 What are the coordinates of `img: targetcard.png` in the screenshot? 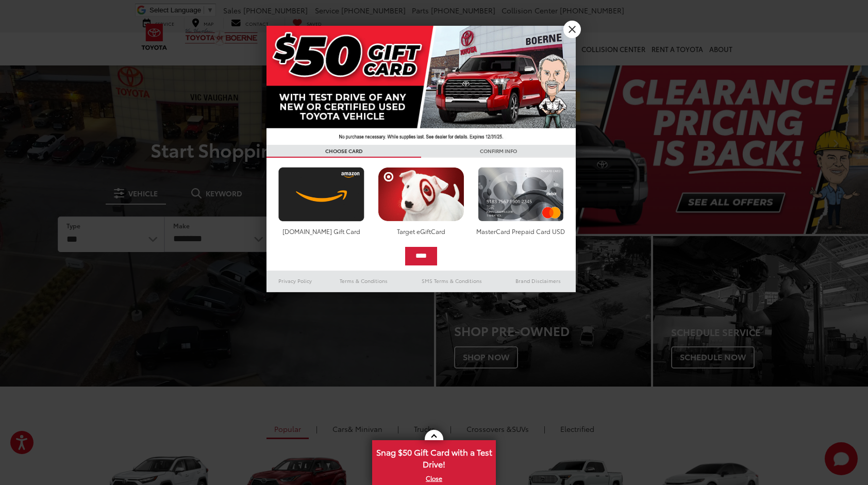 It's located at (420, 195).